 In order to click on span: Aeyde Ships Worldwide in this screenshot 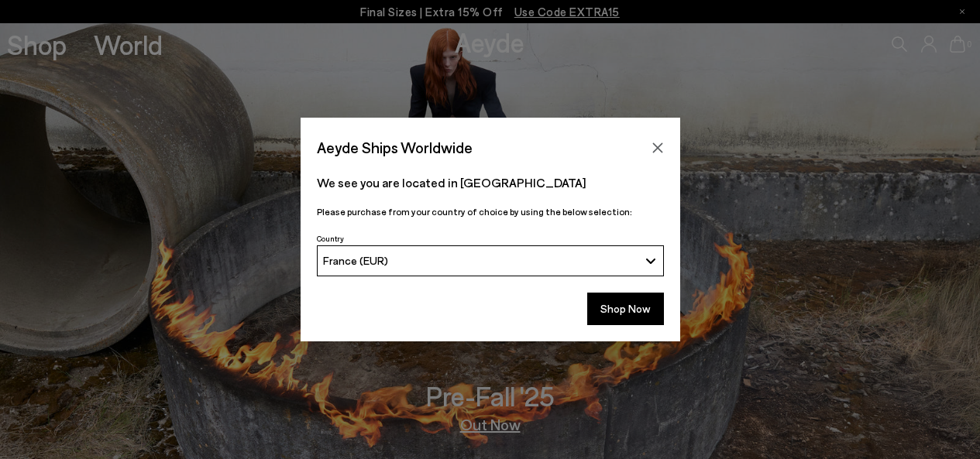, I will do `click(395, 147)`.